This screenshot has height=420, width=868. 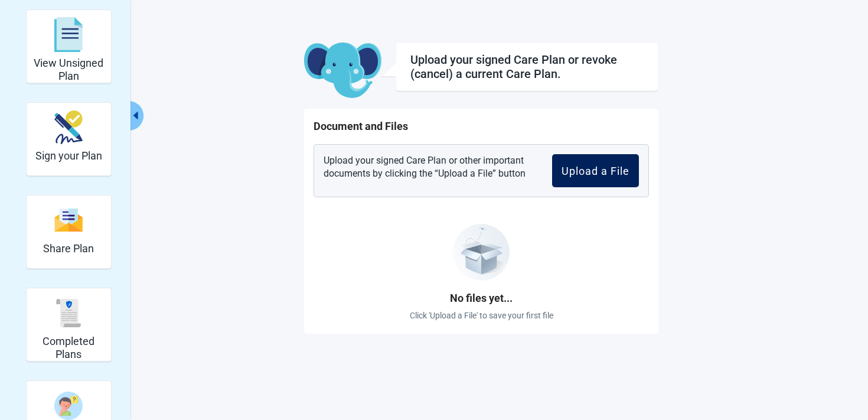 I want to click on div: View Unsigned Plan, so click(x=68, y=46).